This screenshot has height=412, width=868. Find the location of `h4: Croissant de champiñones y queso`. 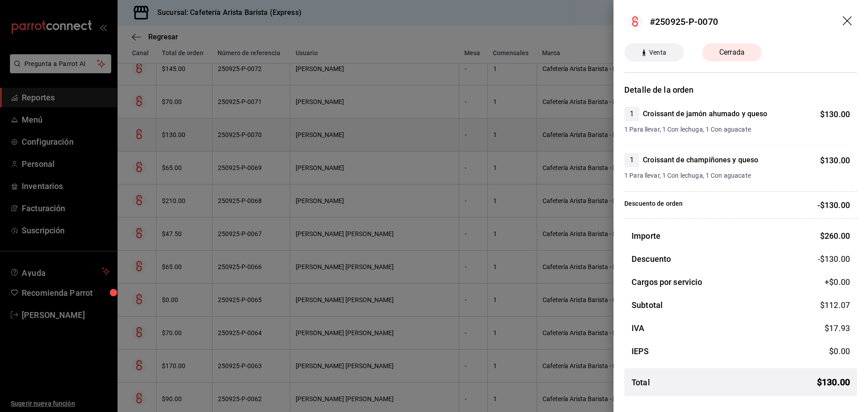

h4: Croissant de champiñones y queso is located at coordinates (700, 161).